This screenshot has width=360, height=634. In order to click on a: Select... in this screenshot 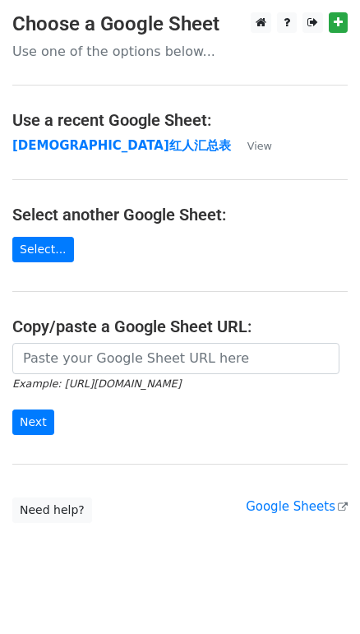, I will do `click(43, 249)`.